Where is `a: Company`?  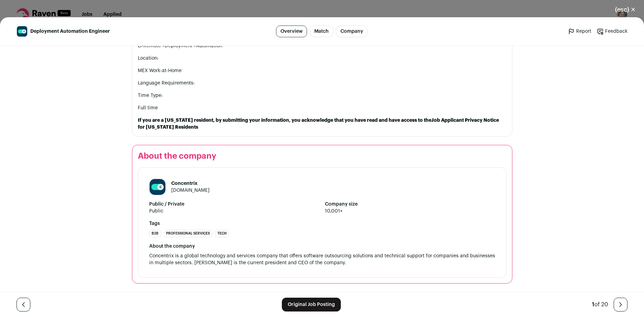 a: Company is located at coordinates (352, 31).